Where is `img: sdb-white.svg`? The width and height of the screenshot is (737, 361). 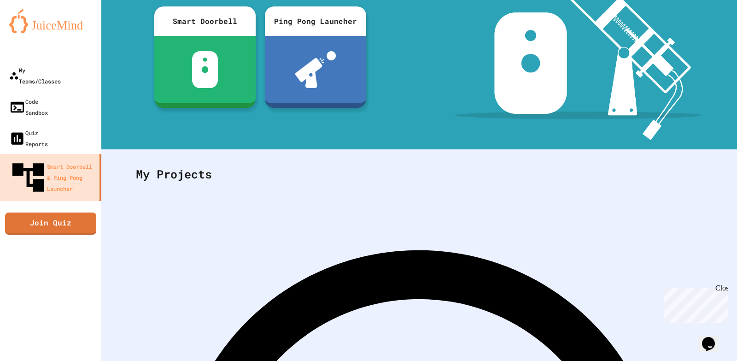 img: sdb-white.svg is located at coordinates (205, 70).